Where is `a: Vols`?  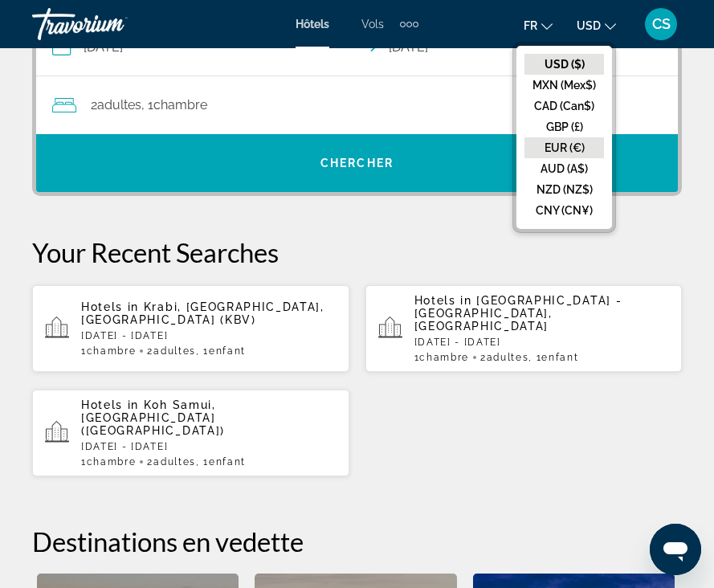
a: Vols is located at coordinates (373, 24).